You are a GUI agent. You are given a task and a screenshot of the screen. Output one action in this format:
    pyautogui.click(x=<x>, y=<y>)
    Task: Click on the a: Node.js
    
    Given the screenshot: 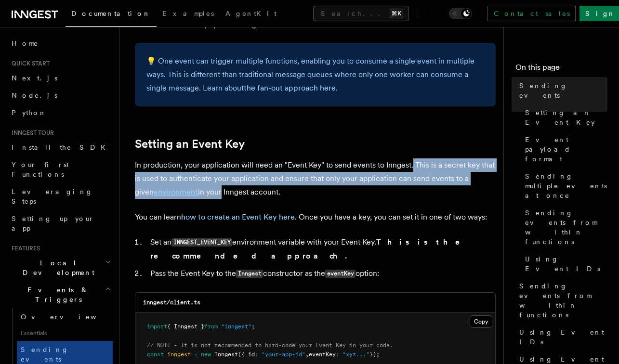 What is the action you would take?
    pyautogui.click(x=60, y=95)
    